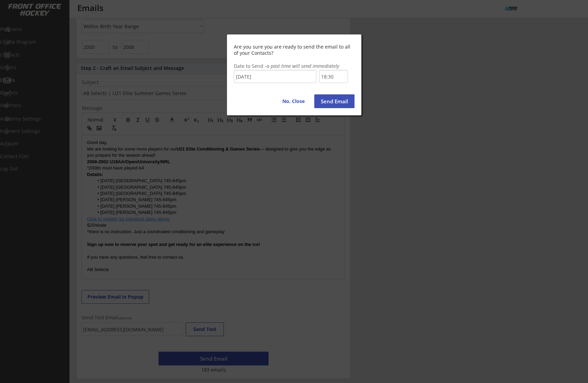 The height and width of the screenshot is (383, 588). Describe the element at coordinates (276, 76) in the screenshot. I see `input: 8/11/2025` at that location.